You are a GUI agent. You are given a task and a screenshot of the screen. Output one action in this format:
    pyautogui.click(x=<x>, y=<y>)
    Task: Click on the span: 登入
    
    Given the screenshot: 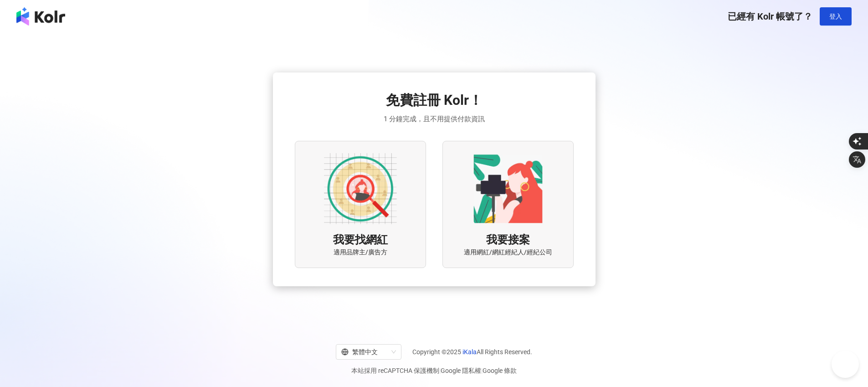 What is the action you would take?
    pyautogui.click(x=835, y=17)
    